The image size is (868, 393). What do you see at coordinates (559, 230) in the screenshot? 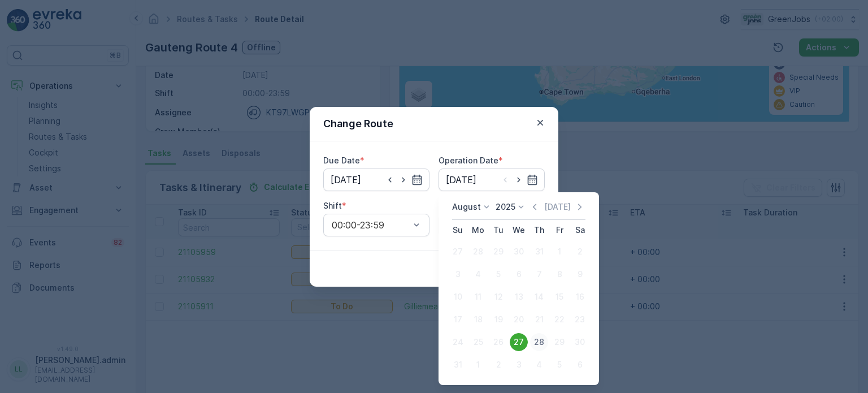
I see `th: Friday` at bounding box center [559, 230].